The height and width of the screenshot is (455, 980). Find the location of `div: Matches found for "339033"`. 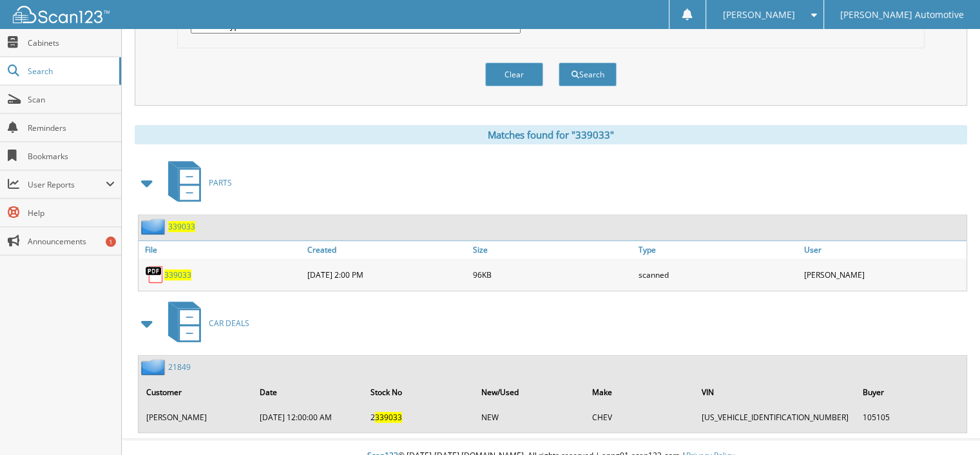

div: Matches found for "339033" is located at coordinates (551, 135).